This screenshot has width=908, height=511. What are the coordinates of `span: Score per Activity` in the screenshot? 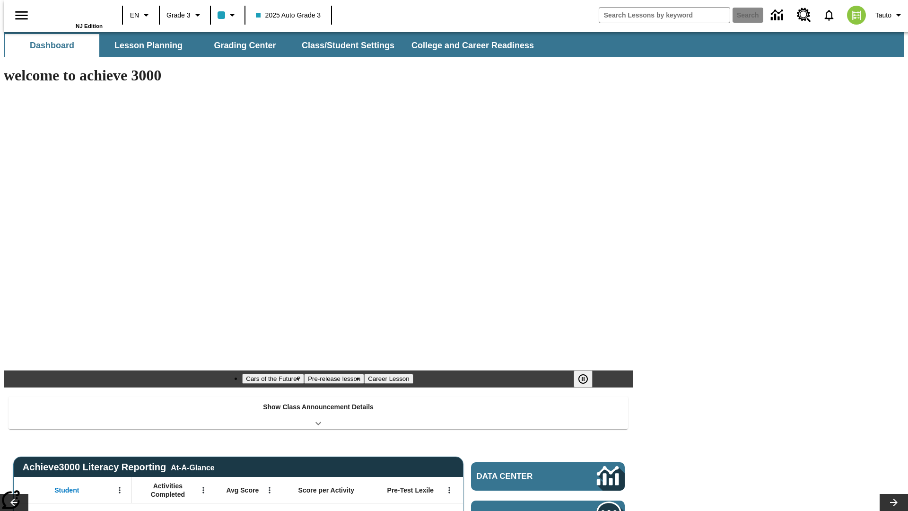 It's located at (326, 490).